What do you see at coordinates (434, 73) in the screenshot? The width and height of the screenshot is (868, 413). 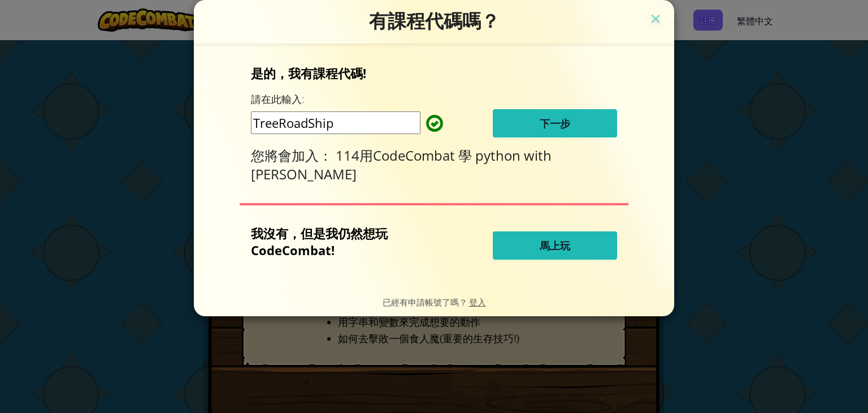 I see `p: 是的，我有課程代碼!` at bounding box center [434, 73].